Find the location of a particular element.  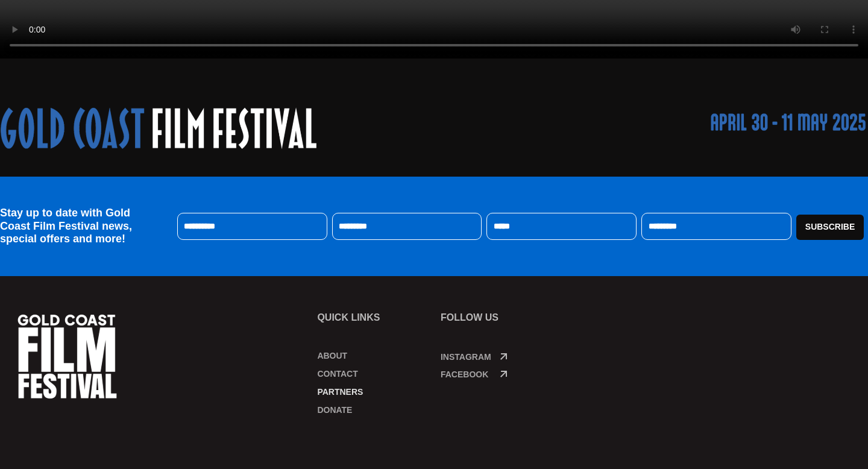

button: Subscribe is located at coordinates (830, 227).